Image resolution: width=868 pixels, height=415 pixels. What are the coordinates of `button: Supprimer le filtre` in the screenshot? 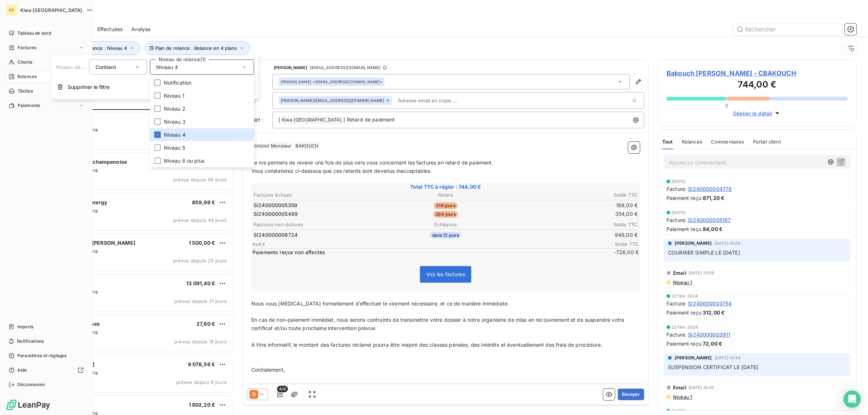 It's located at (155, 87).